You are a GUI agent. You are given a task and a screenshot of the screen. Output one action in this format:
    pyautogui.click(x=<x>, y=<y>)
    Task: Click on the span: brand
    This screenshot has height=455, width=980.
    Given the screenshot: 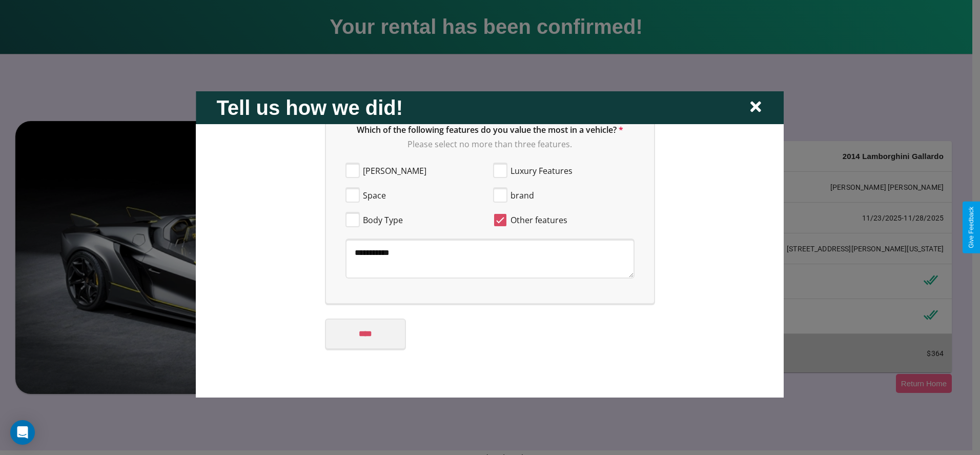 What is the action you would take?
    pyautogui.click(x=522, y=195)
    